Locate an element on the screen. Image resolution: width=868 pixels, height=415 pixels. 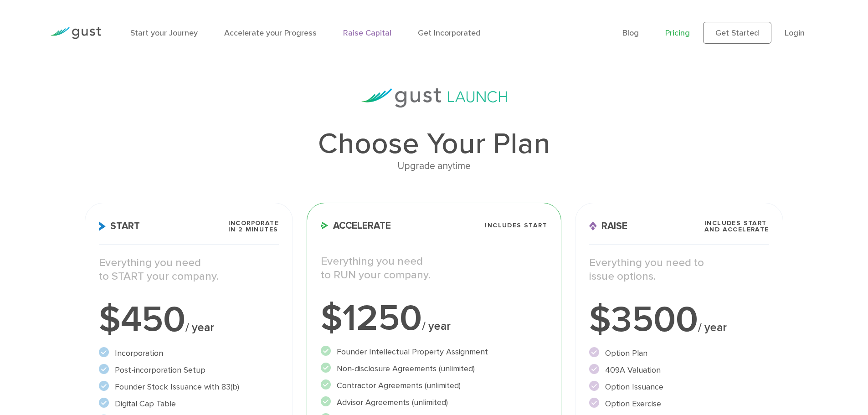
span: Start is located at coordinates (119, 226).